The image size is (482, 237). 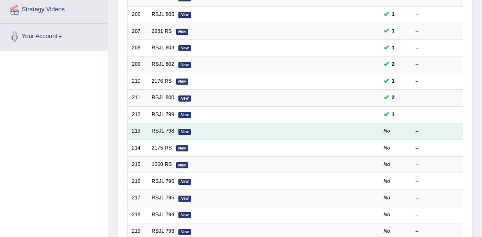 What do you see at coordinates (163, 181) in the screenshot?
I see `a: RSJL 796` at bounding box center [163, 181].